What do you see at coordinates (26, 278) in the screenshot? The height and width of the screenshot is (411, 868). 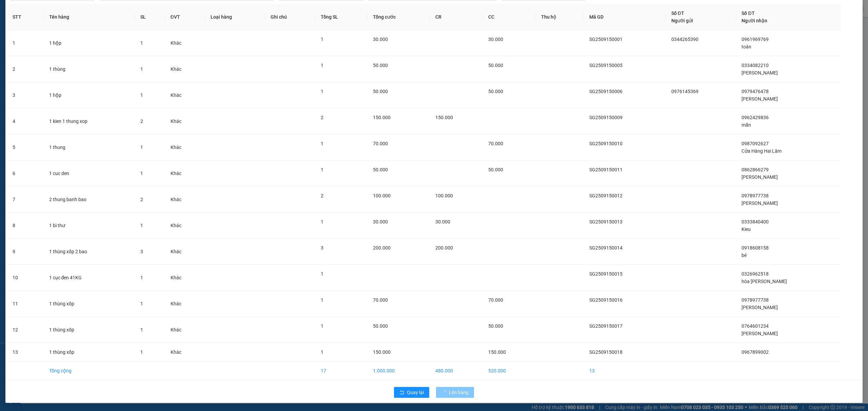 I see `td: 10` at bounding box center [26, 278].